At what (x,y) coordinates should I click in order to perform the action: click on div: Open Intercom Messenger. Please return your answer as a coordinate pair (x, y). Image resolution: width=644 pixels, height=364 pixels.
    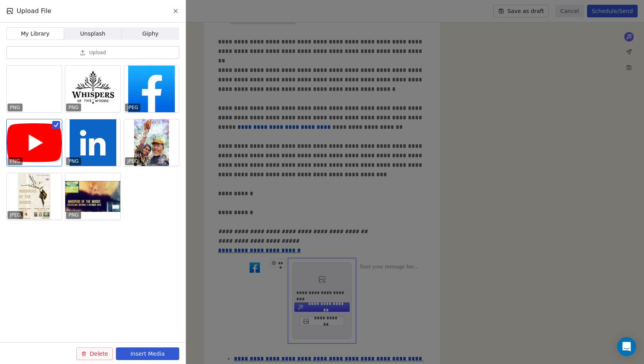
    Looking at the image, I should click on (627, 347).